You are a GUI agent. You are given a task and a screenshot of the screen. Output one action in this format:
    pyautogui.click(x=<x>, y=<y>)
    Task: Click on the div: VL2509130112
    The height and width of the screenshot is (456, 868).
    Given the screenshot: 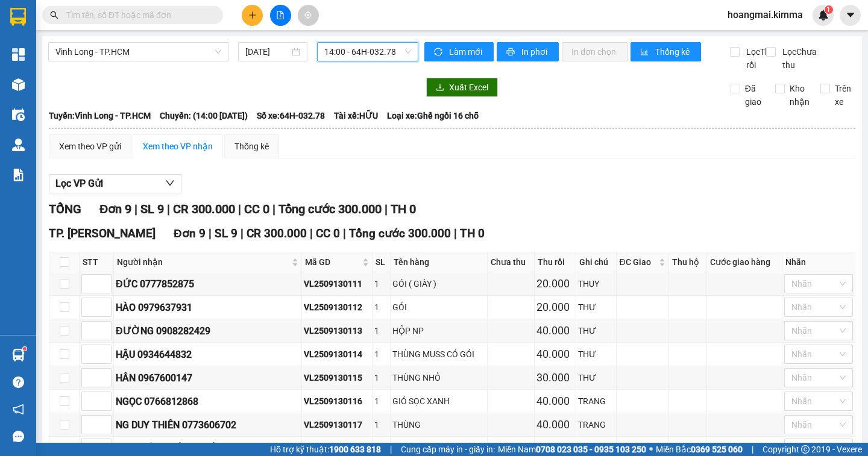 What is the action you would take?
    pyautogui.click(x=337, y=308)
    